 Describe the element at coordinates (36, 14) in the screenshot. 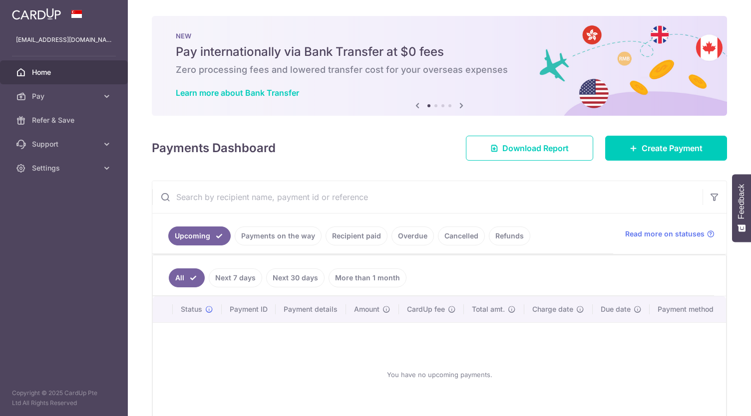

I see `img: CardUp` at that location.